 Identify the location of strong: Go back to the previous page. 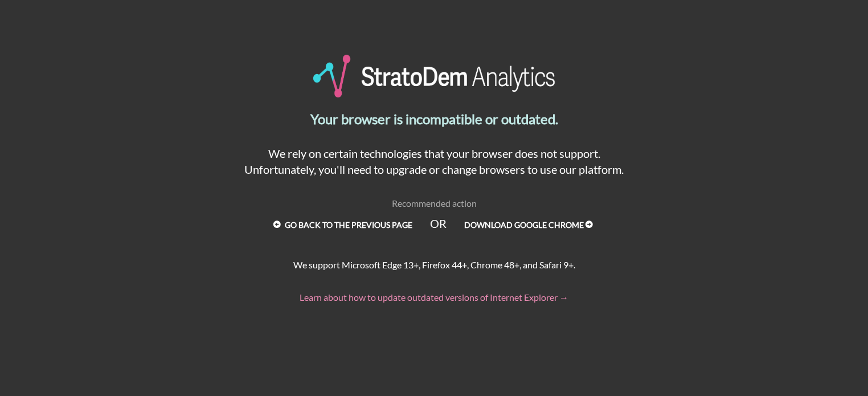
(348, 225).